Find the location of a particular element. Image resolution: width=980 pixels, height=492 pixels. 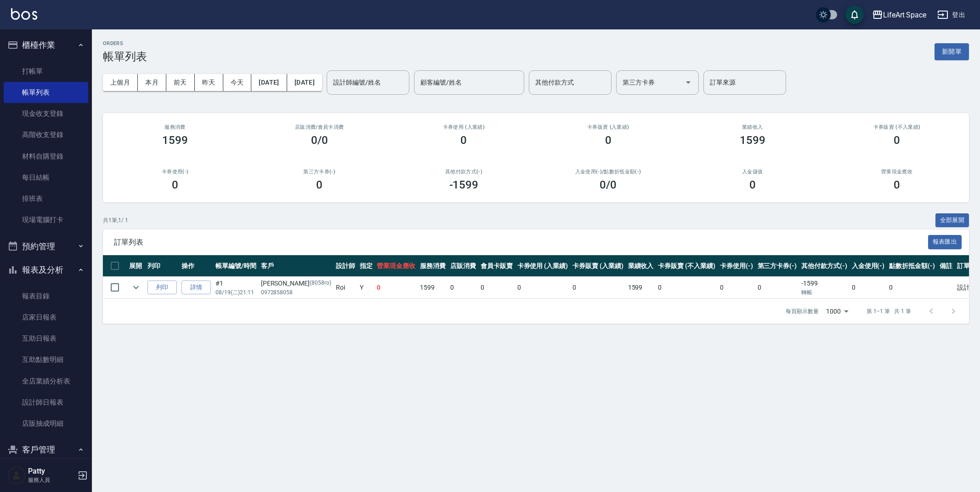

th: 店販消費 is located at coordinates (463, 265).